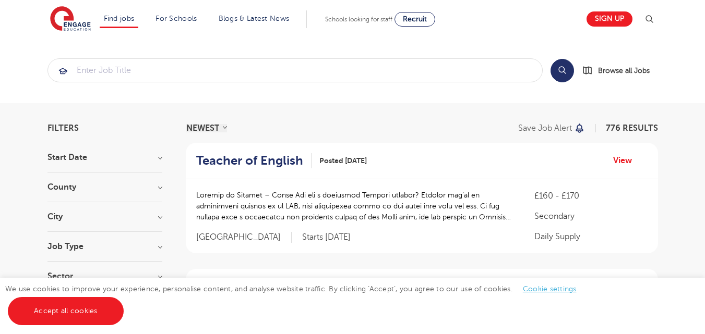  What do you see at coordinates (626, 161) in the screenshot?
I see `a: View` at bounding box center [626, 161].